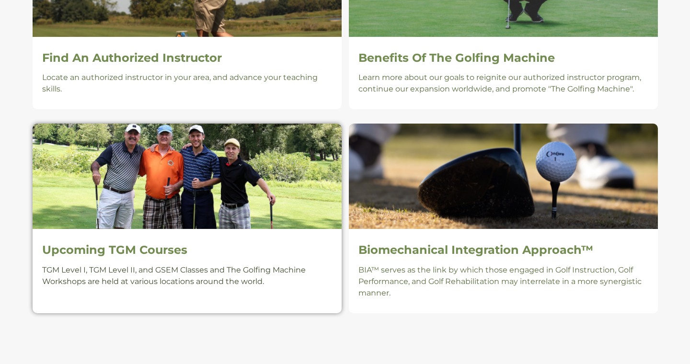  I want to click on a: Biomechanical Integration Approach™ BIA™ serves as the link by which those engaged in Golf Instru..., so click(503, 218).